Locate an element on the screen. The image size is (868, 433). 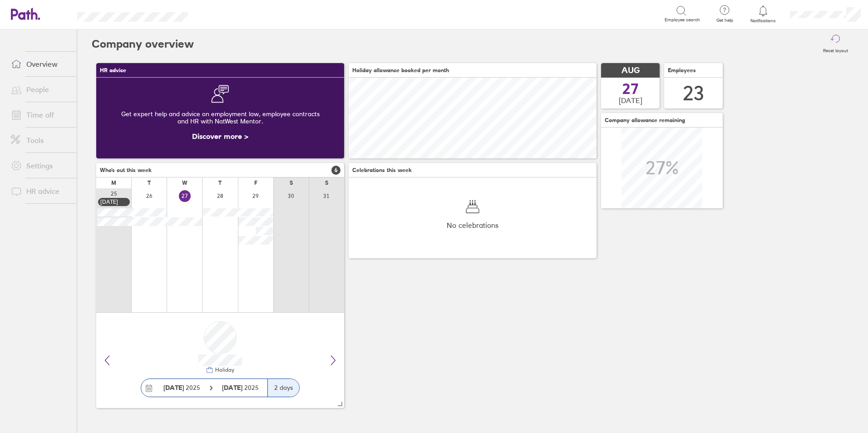
span: Employees is located at coordinates (682, 70).